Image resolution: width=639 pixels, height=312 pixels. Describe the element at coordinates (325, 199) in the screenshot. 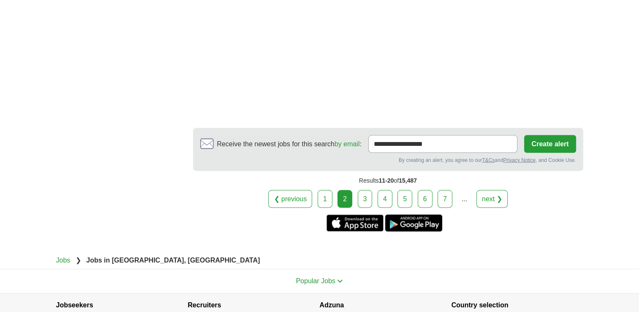

I see `a: 1` at that location.